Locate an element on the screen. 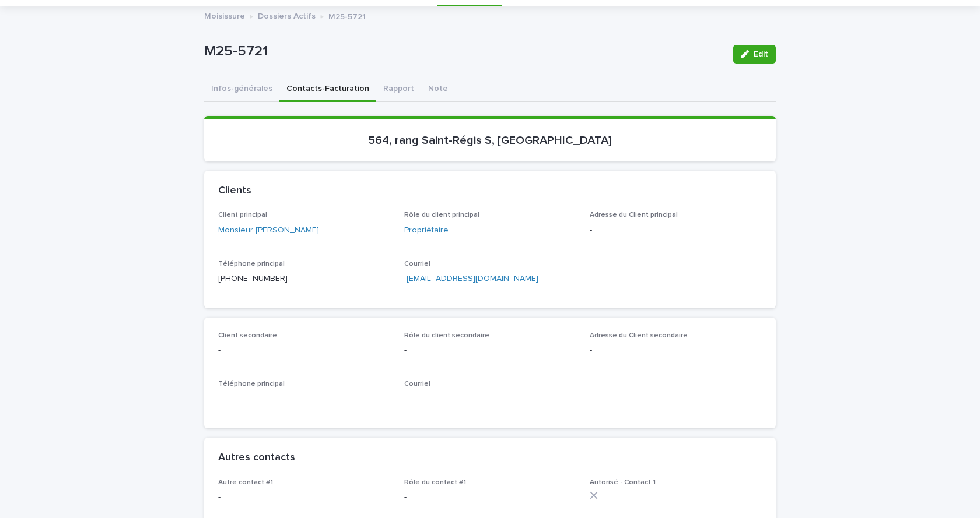 This screenshot has height=518, width=980. span: Rôle du client secondaire is located at coordinates (447, 336).